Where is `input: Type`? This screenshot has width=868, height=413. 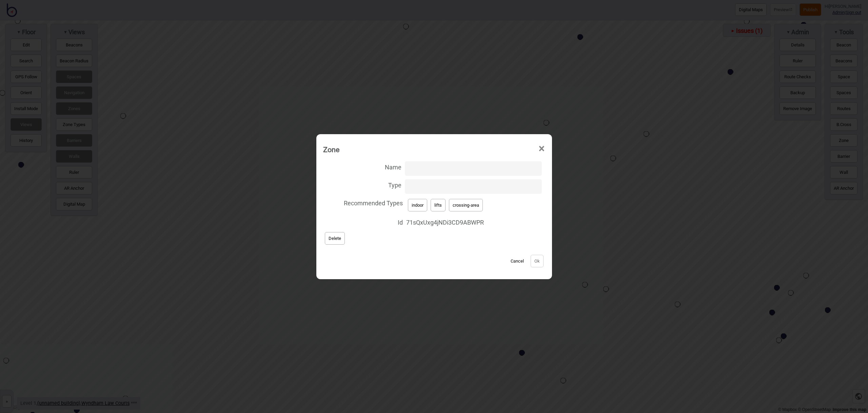
input: Type is located at coordinates (473, 186).